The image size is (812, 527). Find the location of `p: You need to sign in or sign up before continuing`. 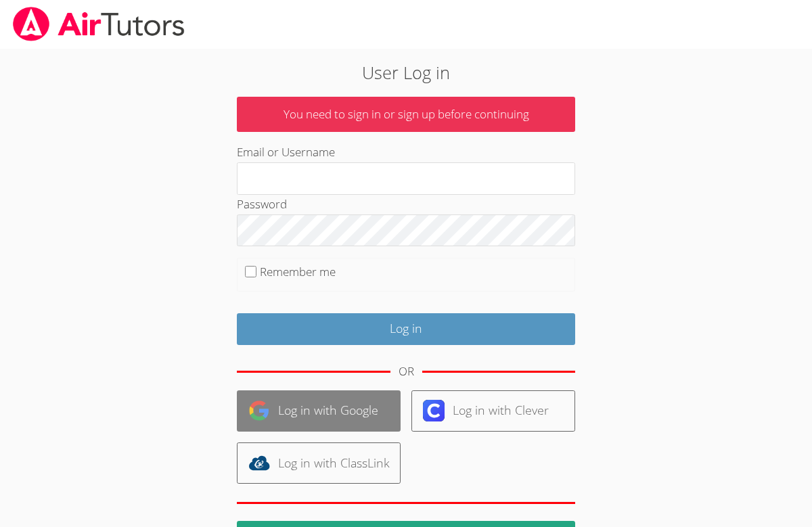

p: You need to sign in or sign up before continuing is located at coordinates (406, 114).